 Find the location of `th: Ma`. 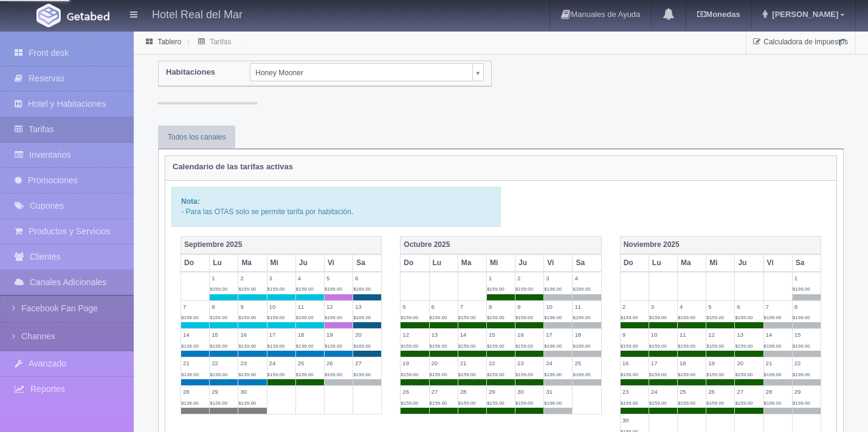

th: Ma is located at coordinates (691, 263).